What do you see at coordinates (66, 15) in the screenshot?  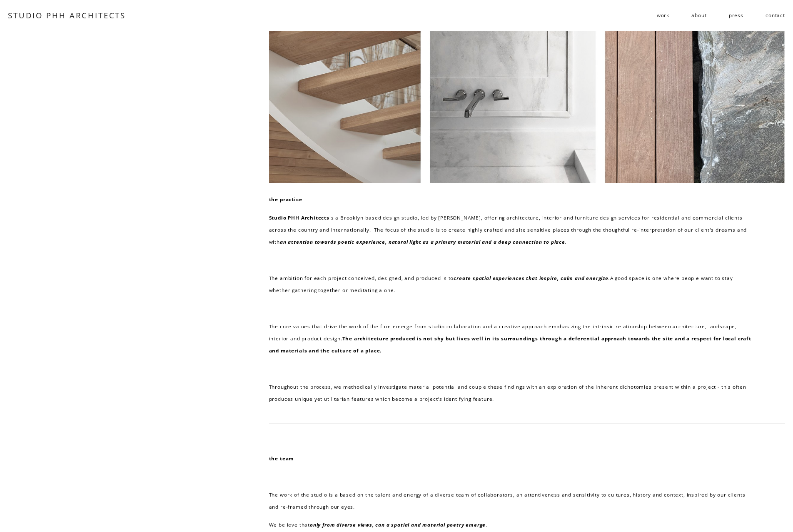 I see `a: STUDIO PHH ARCHITECTS` at bounding box center [66, 15].